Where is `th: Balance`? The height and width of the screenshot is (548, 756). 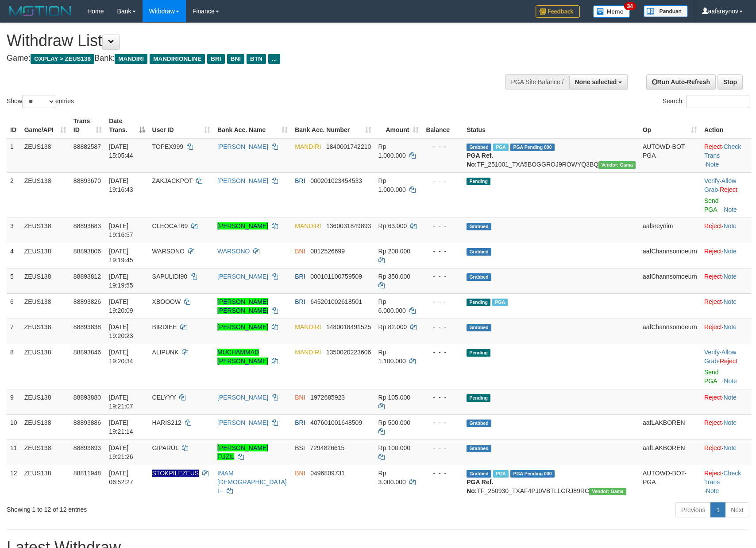
th: Balance is located at coordinates (443, 125).